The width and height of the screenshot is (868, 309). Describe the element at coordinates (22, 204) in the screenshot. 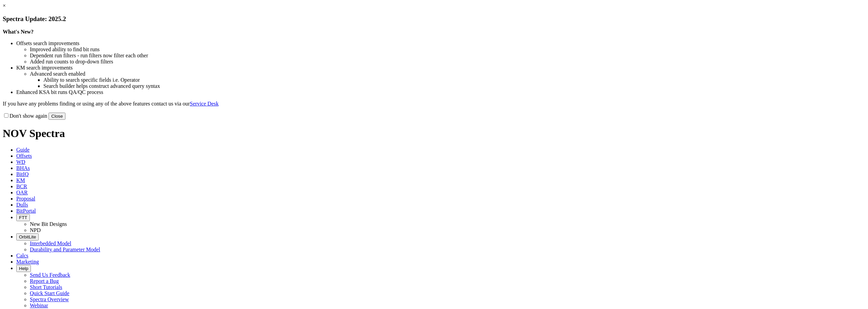

I see `span: Dulls` at that location.